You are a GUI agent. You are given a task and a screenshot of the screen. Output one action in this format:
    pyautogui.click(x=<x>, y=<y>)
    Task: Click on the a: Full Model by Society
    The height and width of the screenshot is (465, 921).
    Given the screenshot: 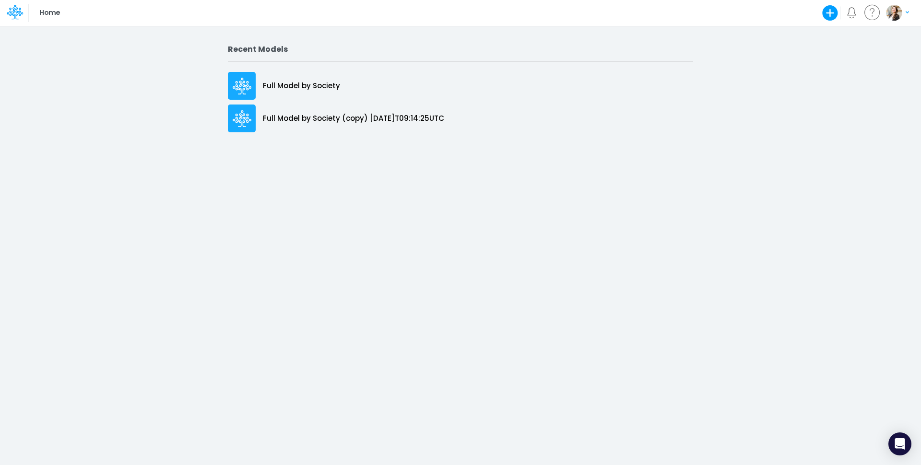 What is the action you would take?
    pyautogui.click(x=460, y=86)
    